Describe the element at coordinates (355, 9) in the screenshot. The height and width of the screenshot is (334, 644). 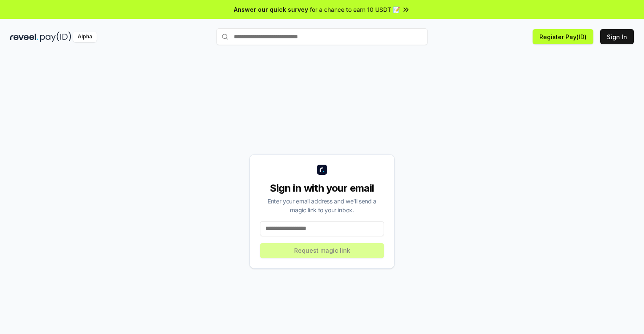
I see `span: for a chance to earn 10 USDT 📝` at that location.